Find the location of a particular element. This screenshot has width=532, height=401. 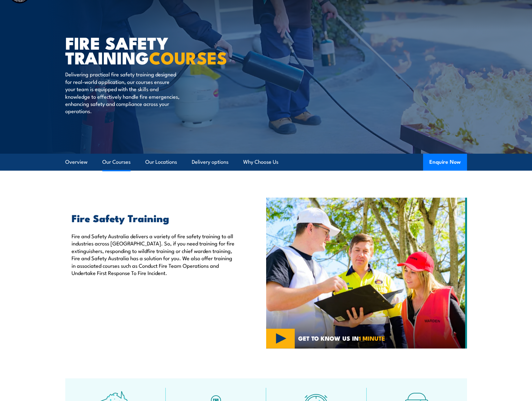

a: Overview is located at coordinates (77, 161).